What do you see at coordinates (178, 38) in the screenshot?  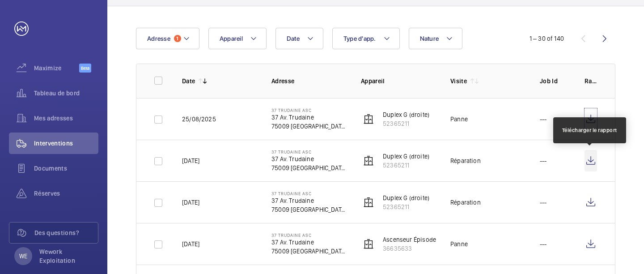 I see `span: 1` at bounding box center [178, 38].